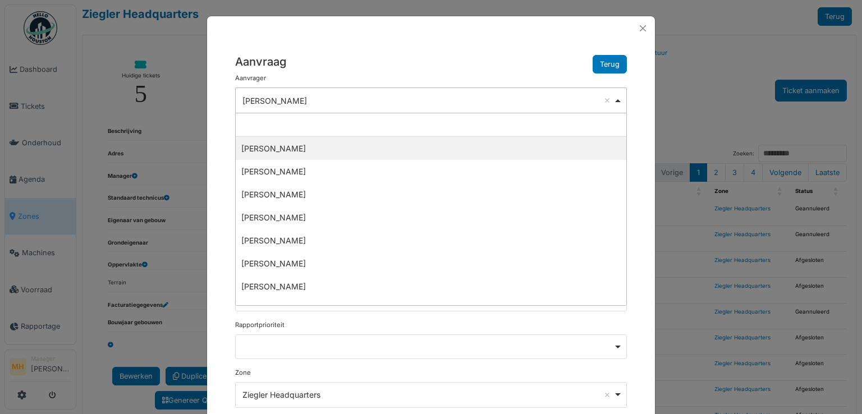 The height and width of the screenshot is (414, 862). What do you see at coordinates (609, 64) in the screenshot?
I see `button: Terug` at bounding box center [609, 64].